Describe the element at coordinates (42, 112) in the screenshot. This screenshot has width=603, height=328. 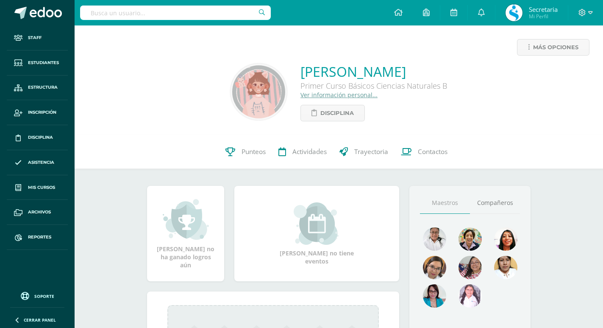
I see `span: Inscripción` at that location.